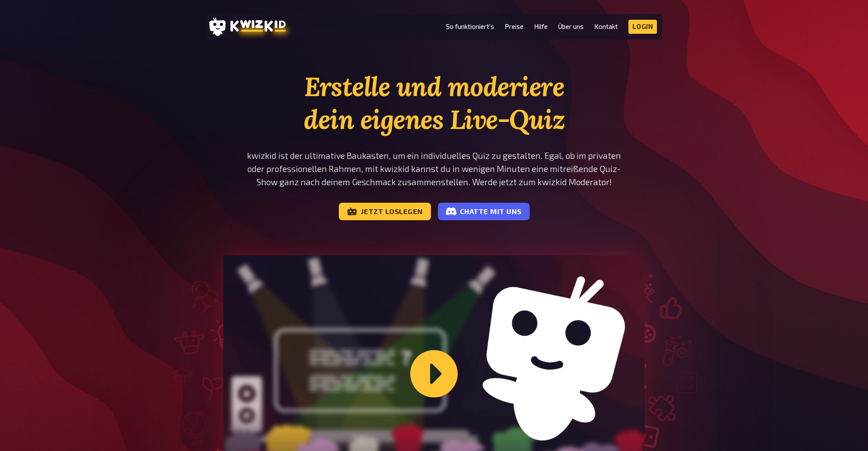 Image resolution: width=868 pixels, height=451 pixels. I want to click on a: Über uns, so click(571, 26).